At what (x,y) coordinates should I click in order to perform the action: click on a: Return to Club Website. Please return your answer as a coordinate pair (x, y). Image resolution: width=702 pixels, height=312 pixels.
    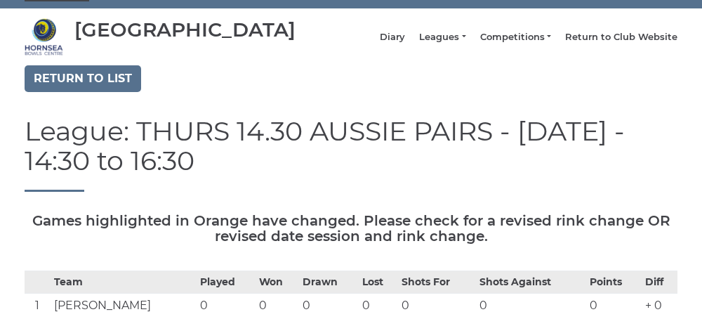
    Looking at the image, I should click on (621, 37).